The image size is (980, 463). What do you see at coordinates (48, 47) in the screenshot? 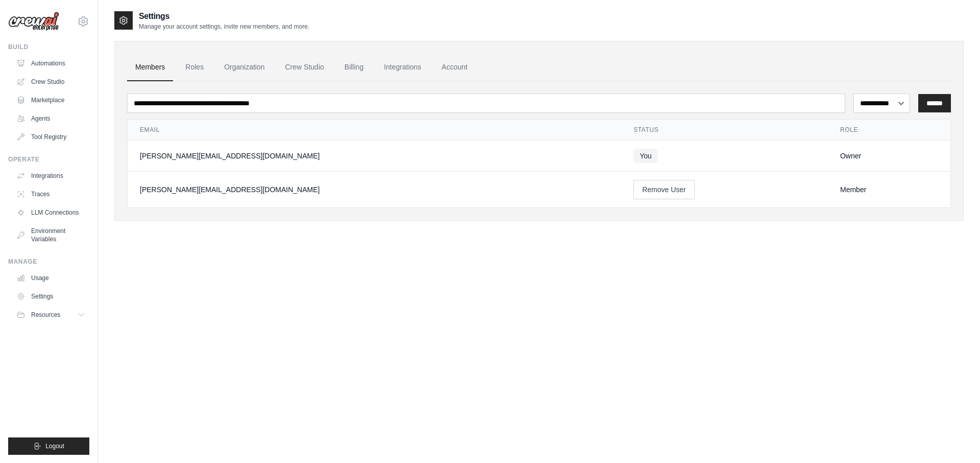
I see `div: Build` at bounding box center [48, 47].